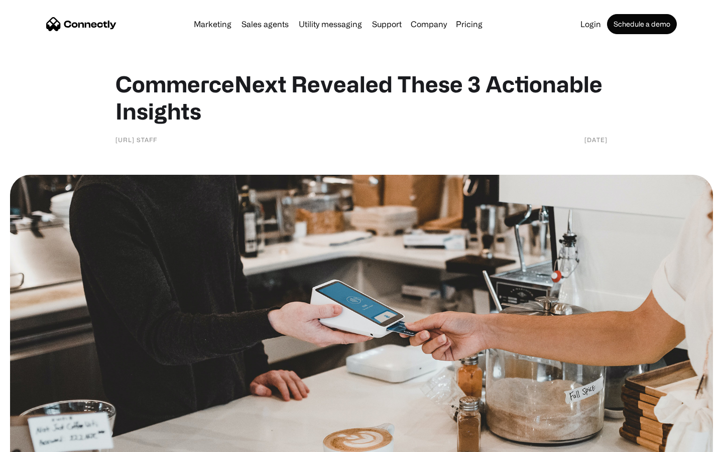  Describe the element at coordinates (362, 97) in the screenshot. I see `h1: CommerceNext Revealed These 3 Actionable Insights` at that location.